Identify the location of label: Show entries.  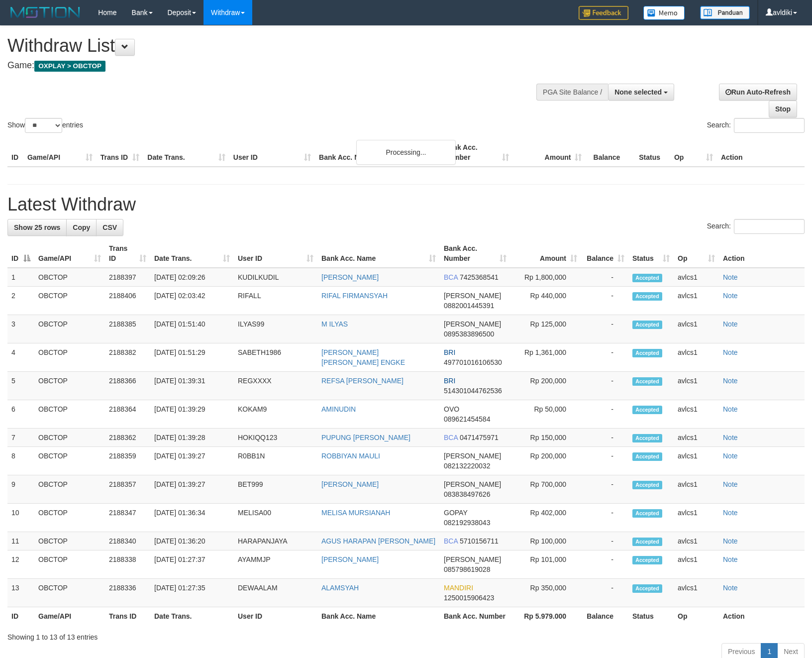
(45, 125).